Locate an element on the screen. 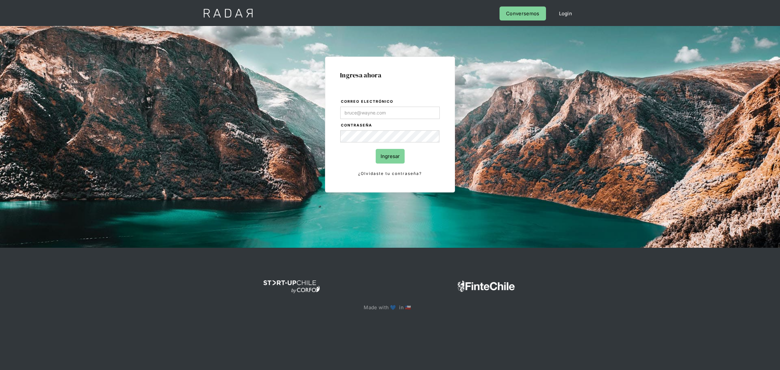 The image size is (780, 370). p: Made with 💙 in 🇨🇱 is located at coordinates (390, 307).